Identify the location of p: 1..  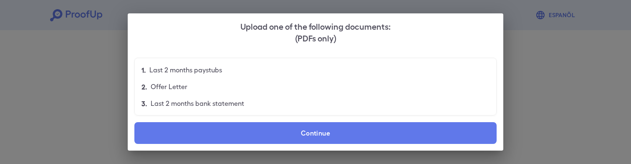
(144, 70).